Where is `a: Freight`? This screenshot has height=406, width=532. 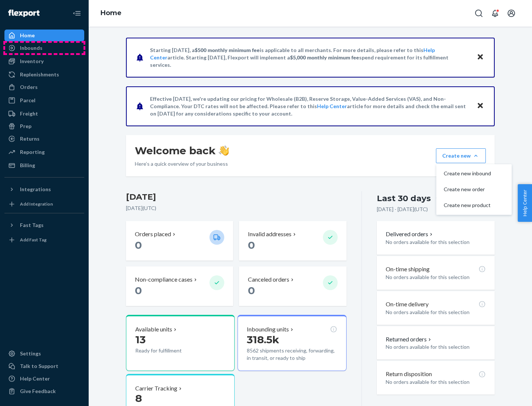
a: Freight is located at coordinates (45, 113).